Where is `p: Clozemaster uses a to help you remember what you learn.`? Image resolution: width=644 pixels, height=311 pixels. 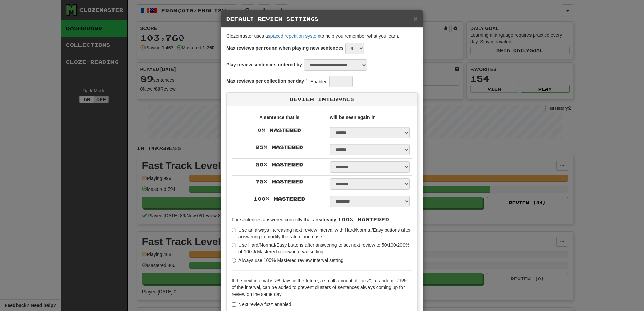 p: Clozemaster uses a to help you remember what you learn. is located at coordinates (322, 36).